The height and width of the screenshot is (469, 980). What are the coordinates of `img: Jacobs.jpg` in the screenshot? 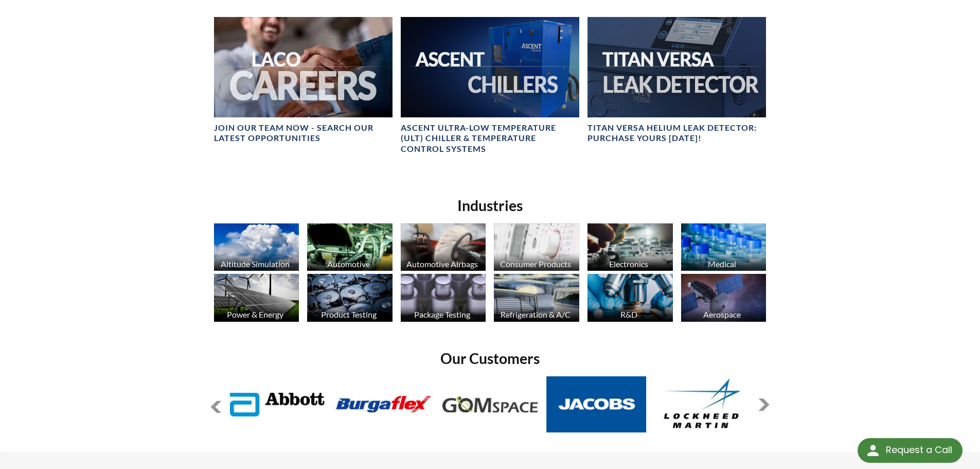 It's located at (597, 404).